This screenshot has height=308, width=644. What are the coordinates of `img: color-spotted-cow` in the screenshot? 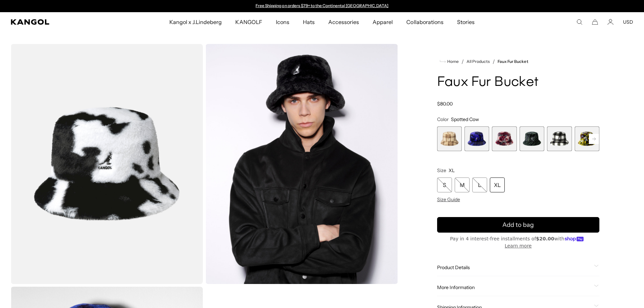 It's located at (107, 164).